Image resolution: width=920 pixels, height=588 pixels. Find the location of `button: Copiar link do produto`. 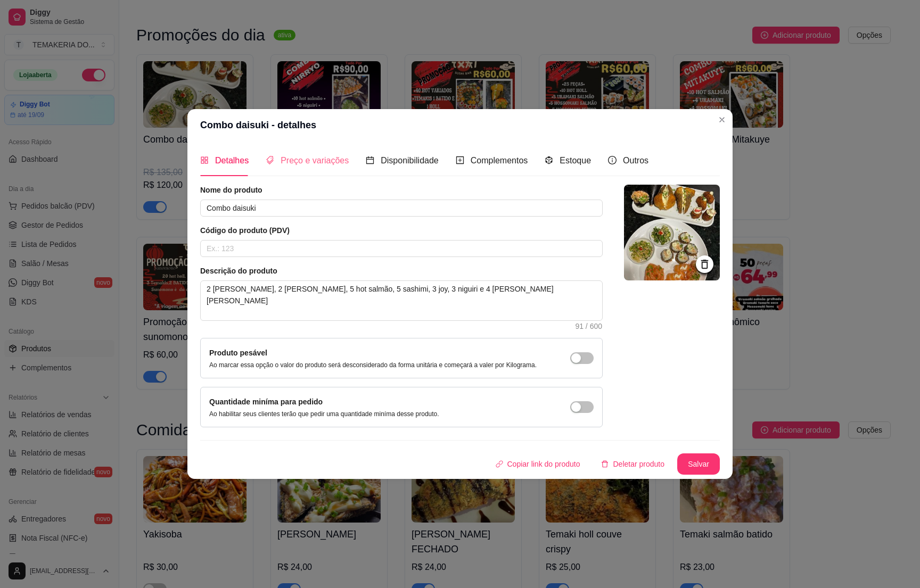

button: Copiar link do produto is located at coordinates (537, 464).